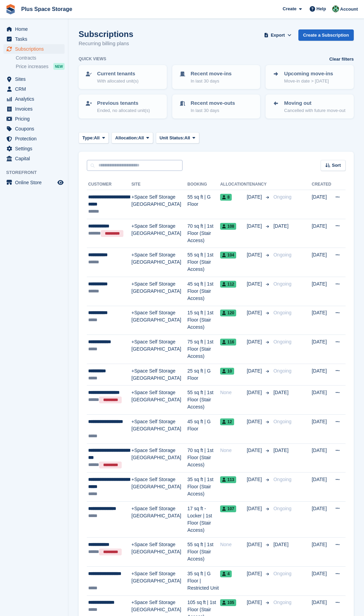  Describe the element at coordinates (204, 400) in the screenshot. I see `td: 55 sq ft | 1st Floor (Stair Access)` at that location.